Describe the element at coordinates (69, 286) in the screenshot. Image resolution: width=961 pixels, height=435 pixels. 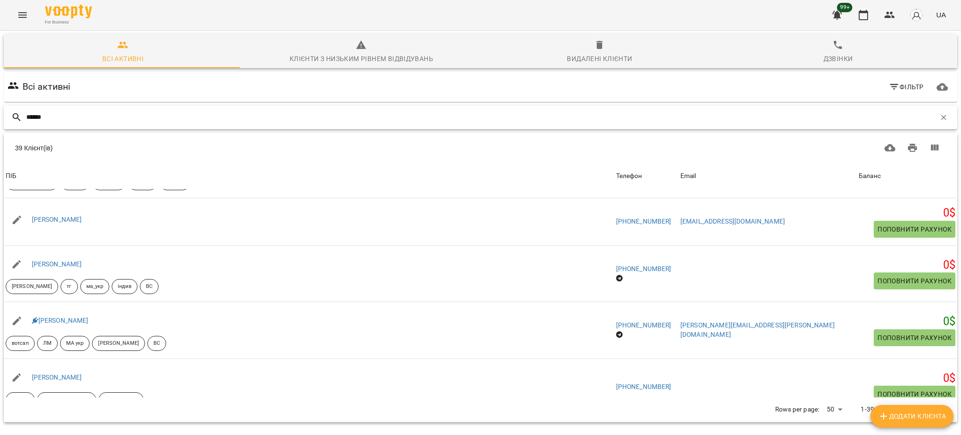
I see `div: тг` at that location.